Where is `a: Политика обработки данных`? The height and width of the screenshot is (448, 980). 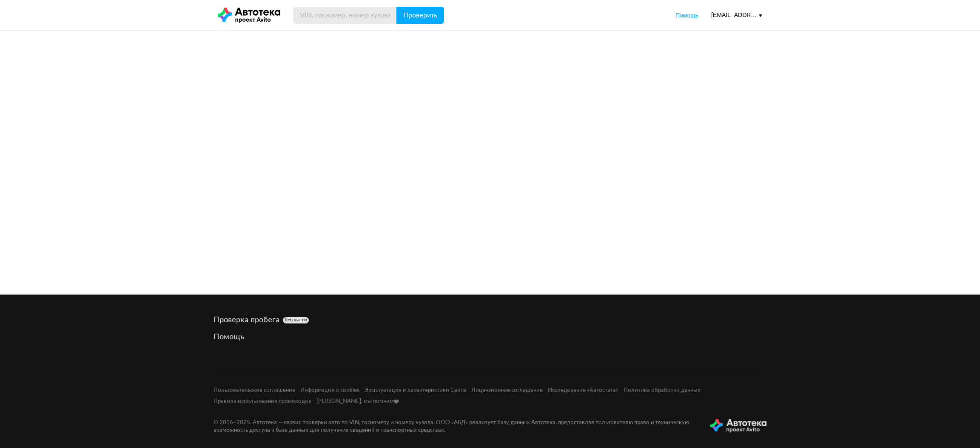
a: Политика обработки данных is located at coordinates (662, 391).